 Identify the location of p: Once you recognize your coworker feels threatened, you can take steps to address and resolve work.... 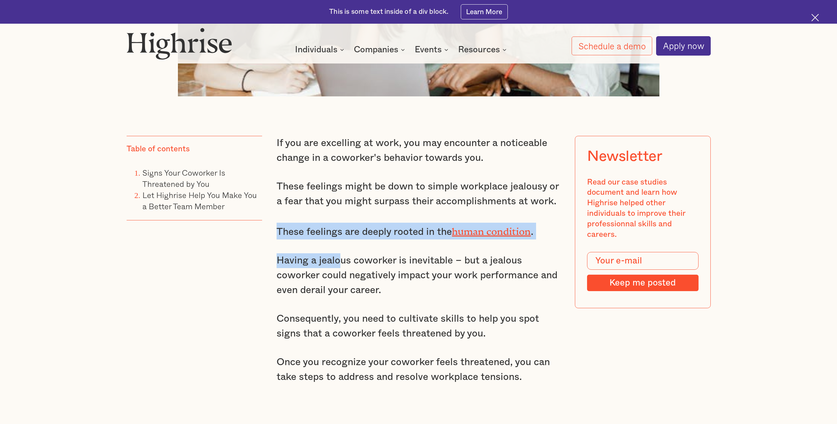
(418, 370).